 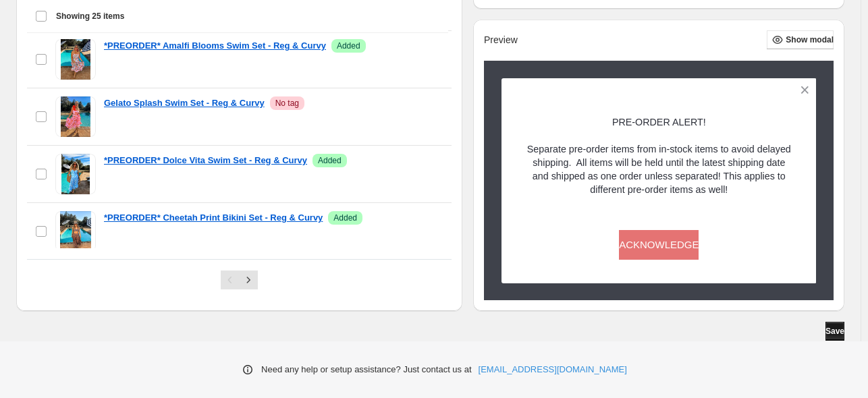 What do you see at coordinates (659, 169) in the screenshot?
I see `p: Separate pre-order items from in-stock items to avoid delayed shipping. All items will be held un...` at bounding box center [659, 169].